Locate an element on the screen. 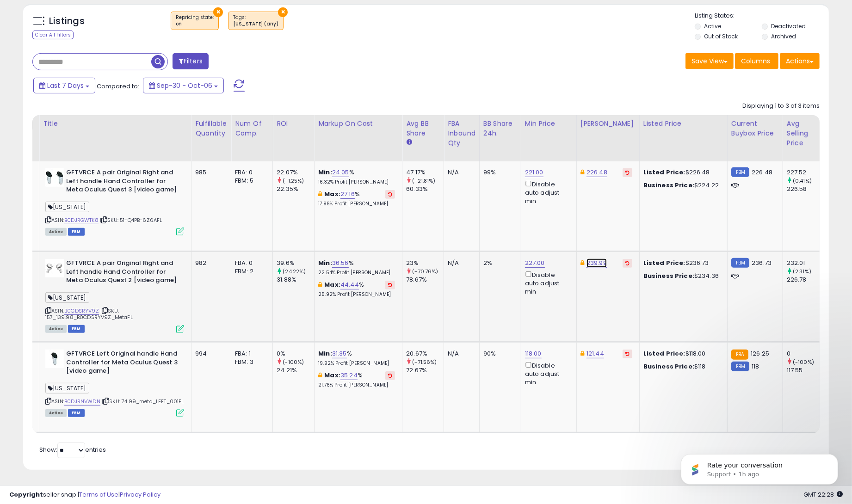 The height and width of the screenshot is (504, 852). div: $118 is located at coordinates (682, 367).